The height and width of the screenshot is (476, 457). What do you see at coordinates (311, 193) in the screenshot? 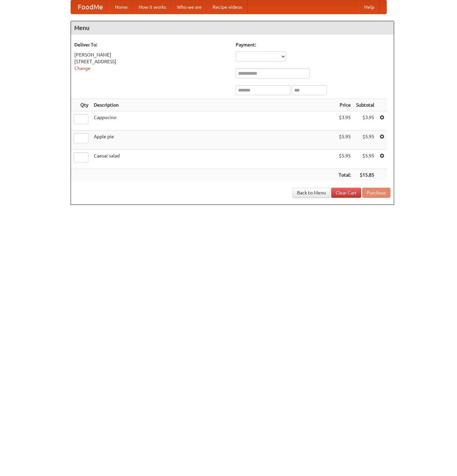
I see `a: Back to Menu` at bounding box center [311, 193].